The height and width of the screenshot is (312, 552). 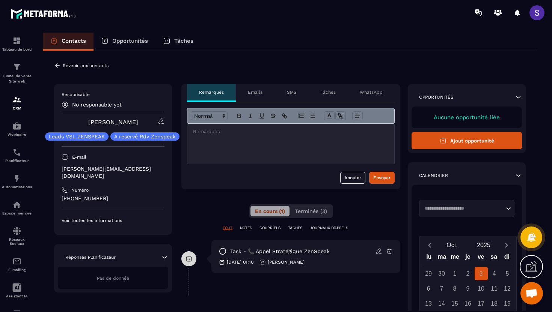 What do you see at coordinates (441, 289) in the screenshot?
I see `div: 7` at bounding box center [441, 289].